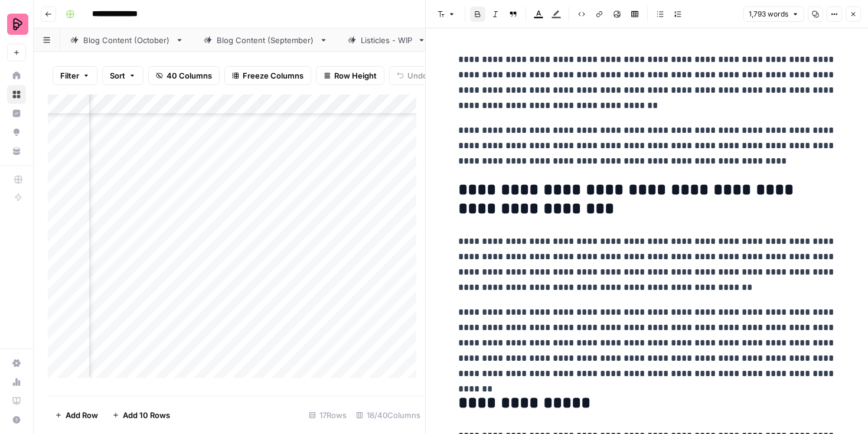 Image resolution: width=868 pixels, height=434 pixels. I want to click on button: Undo, so click(412, 76).